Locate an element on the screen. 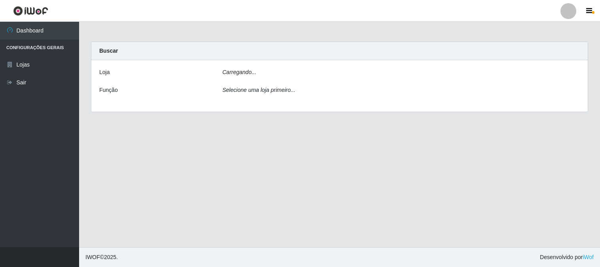 This screenshot has height=267, width=600. i: Selecione uma loja primeiro... is located at coordinates (259, 90).